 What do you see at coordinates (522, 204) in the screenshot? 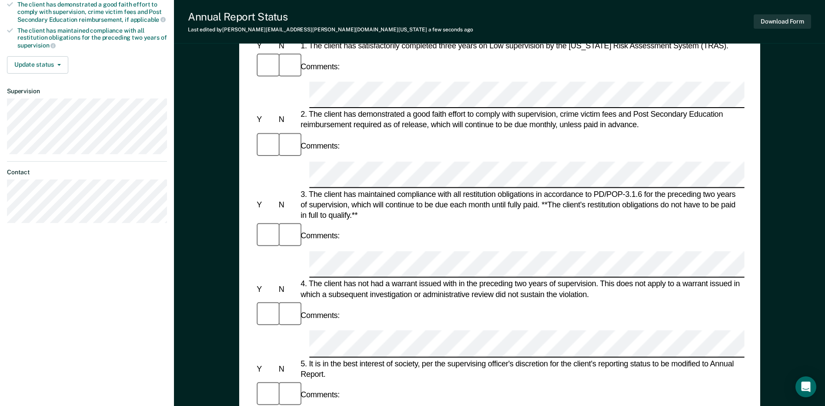
I see `div: 3. The client has maintained compliance with all restitution obligations in accordance to PD/POP-...` at bounding box center [522, 204].